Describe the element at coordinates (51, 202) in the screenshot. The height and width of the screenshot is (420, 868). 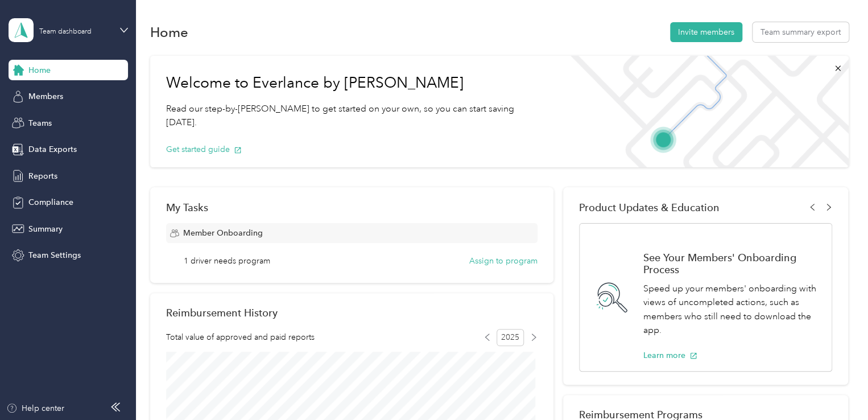
I see `span: Compliance` at that location.